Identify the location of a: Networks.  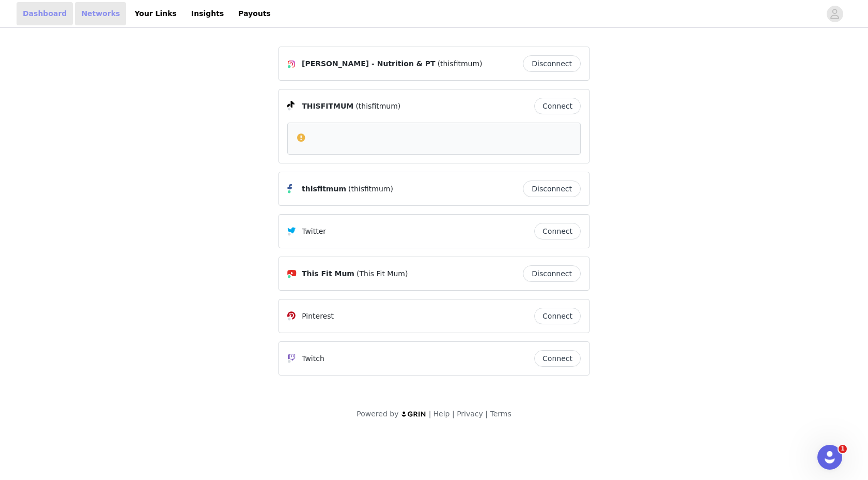
(100, 13).